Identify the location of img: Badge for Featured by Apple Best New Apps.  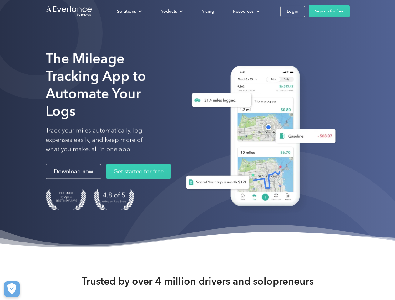
(66, 199).